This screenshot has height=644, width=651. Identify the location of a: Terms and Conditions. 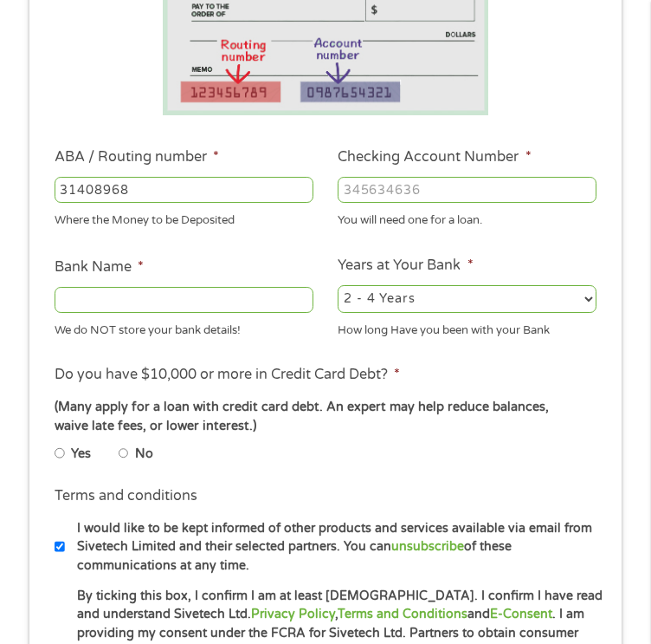
(403, 613).